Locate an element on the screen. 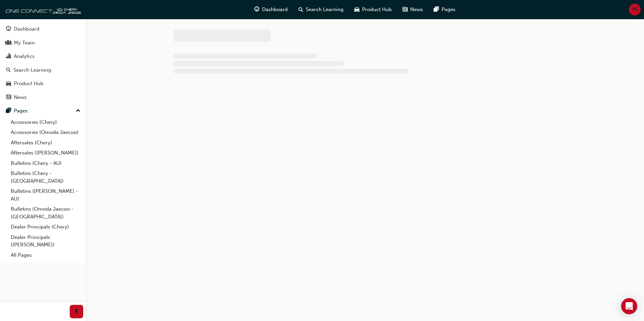 Image resolution: width=644 pixels, height=321 pixels. div: News is located at coordinates (20, 97).